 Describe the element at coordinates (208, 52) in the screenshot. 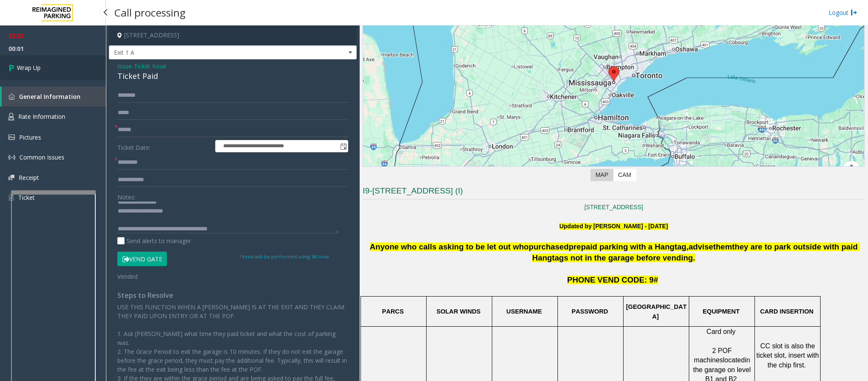

I see `span: Exit 1 A` at that location.